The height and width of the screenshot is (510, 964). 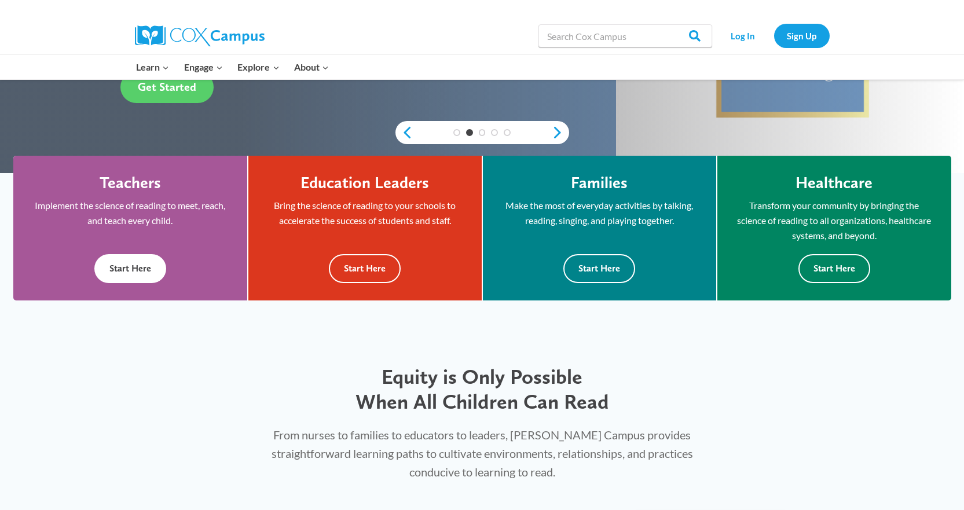 What do you see at coordinates (311, 67) in the screenshot?
I see `button: Child menu of About` at bounding box center [311, 67].